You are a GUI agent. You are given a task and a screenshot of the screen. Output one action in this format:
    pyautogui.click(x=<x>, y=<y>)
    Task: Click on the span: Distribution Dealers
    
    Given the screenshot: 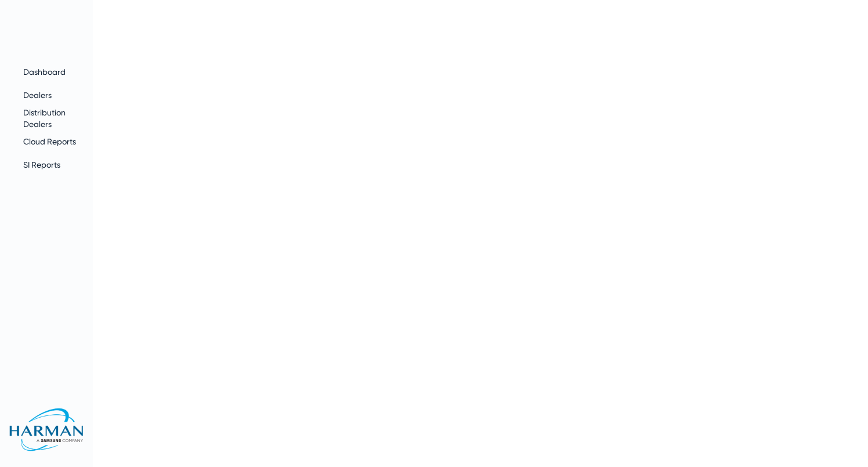 What is the action you would take?
    pyautogui.click(x=44, y=118)
    